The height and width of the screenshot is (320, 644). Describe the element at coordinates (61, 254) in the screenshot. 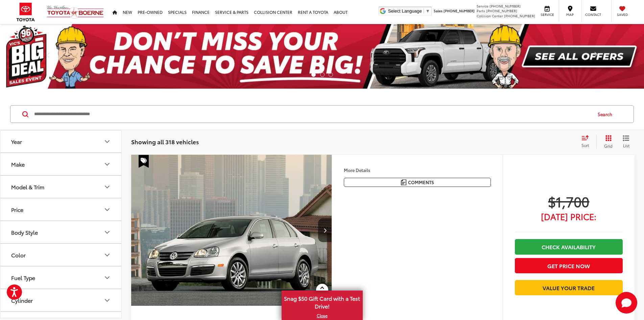

I see `button: ColorColor` at that location.